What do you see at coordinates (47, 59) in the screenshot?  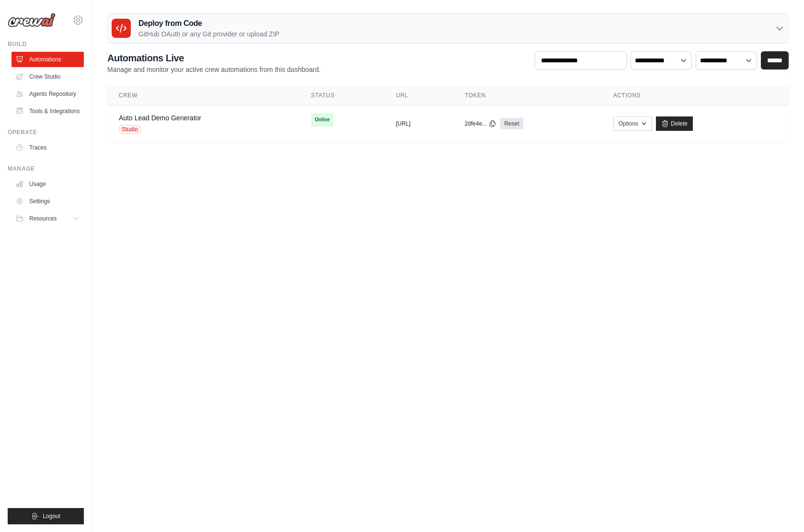 I see `a: Automations` at bounding box center [47, 59].